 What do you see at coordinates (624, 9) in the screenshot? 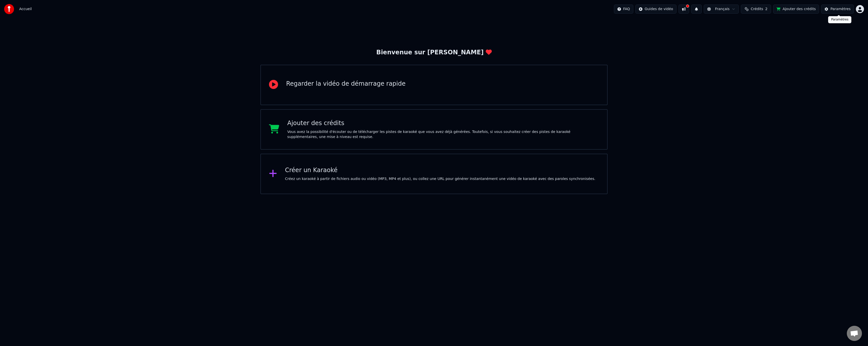
I see `button: FAQ` at bounding box center [624, 9].